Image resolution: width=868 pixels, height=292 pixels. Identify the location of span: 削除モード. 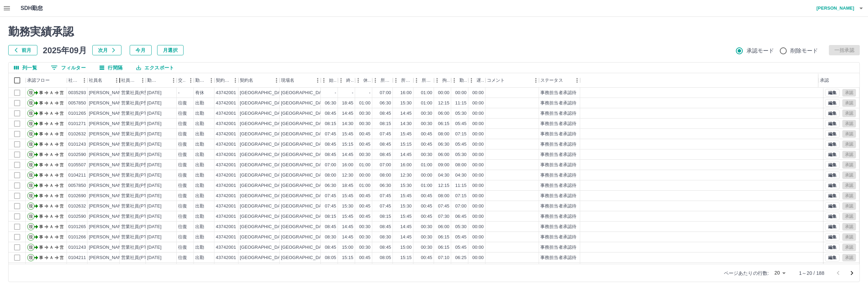
(804, 51).